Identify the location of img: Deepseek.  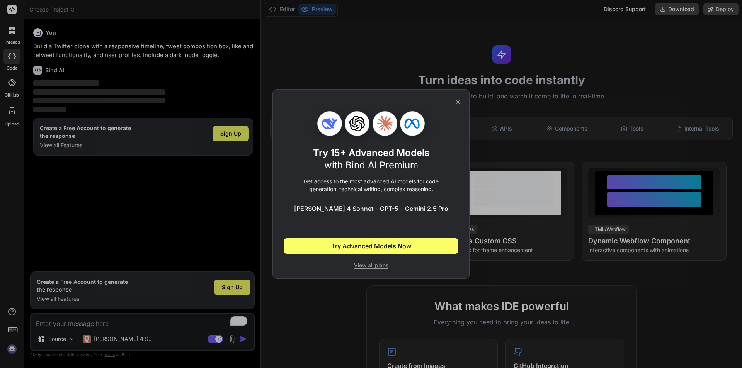
(329, 124).